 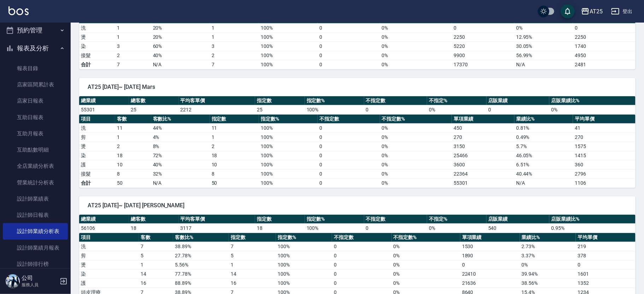 I want to click on td: 洗, so click(x=97, y=28).